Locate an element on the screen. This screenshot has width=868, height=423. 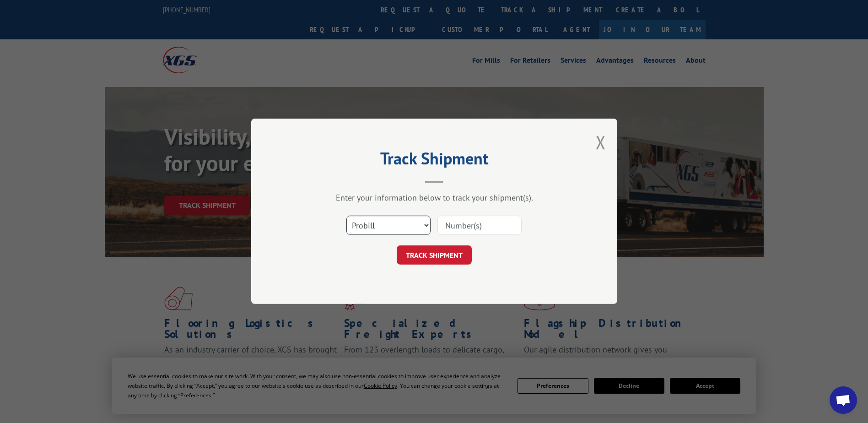
div: Open chat is located at coordinates (843, 400).